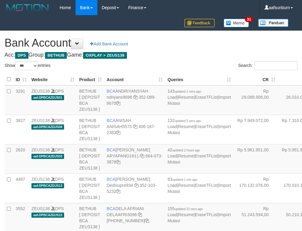 Image resolution: width=302 pixels, height=231 pixels. Describe the element at coordinates (118, 132) in the screenshot. I see `a: Copy 4061672383 to clipboard` at that location.